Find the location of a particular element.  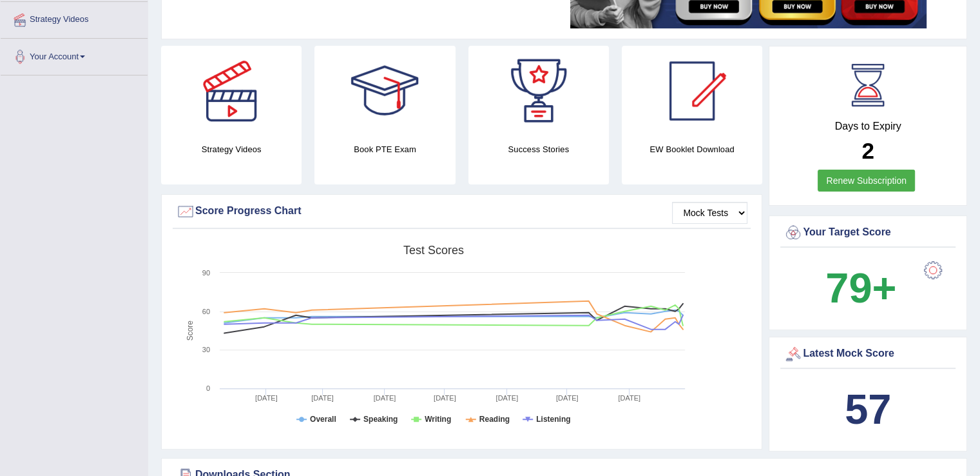

h4: Strategy Videos is located at coordinates (231, 149).